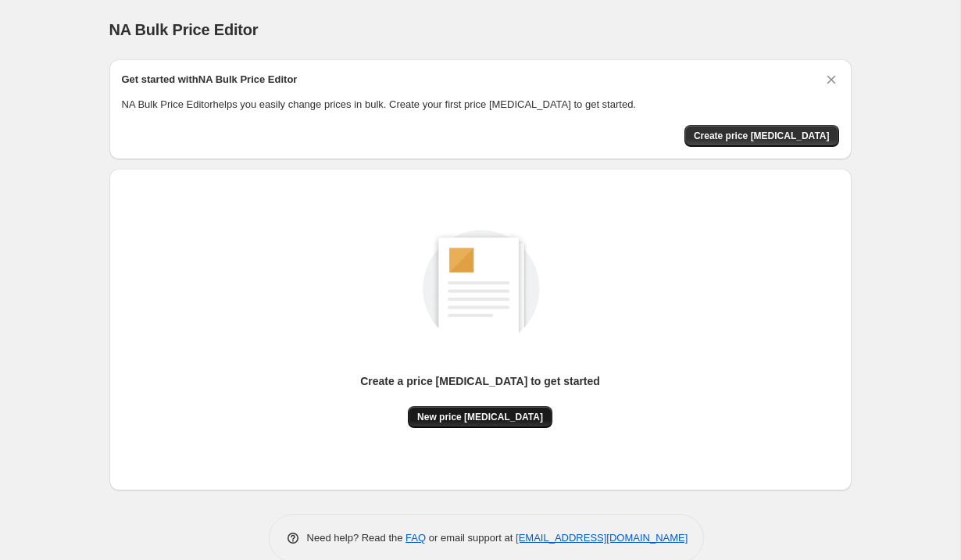  I want to click on button: Create price change job, so click(762, 136).